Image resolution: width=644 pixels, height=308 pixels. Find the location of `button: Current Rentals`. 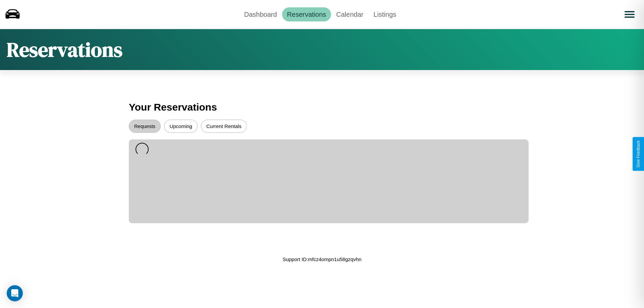

button: Current Rentals is located at coordinates (224, 126).